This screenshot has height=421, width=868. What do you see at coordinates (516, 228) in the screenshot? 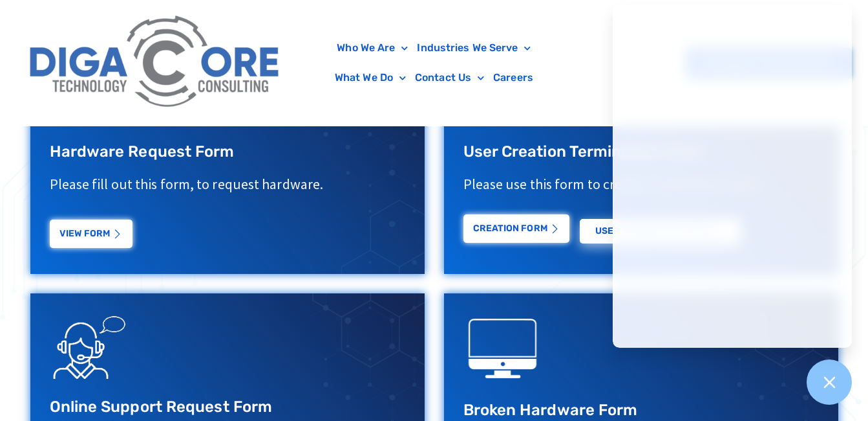
I see `a: Creation Form` at bounding box center [516, 228].